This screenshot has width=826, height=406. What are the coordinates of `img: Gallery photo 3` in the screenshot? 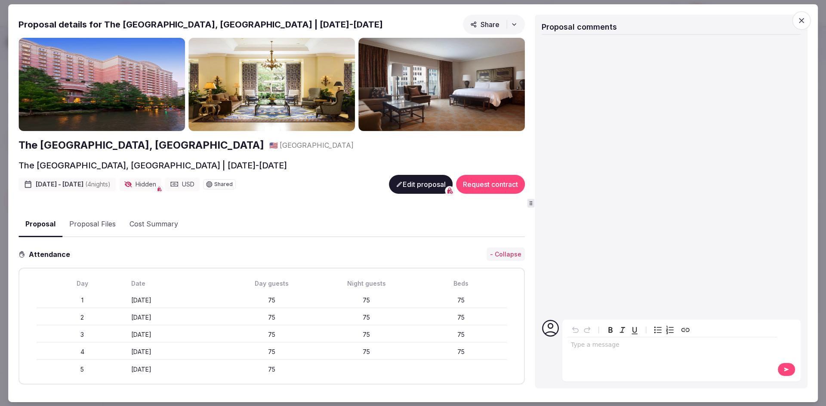 It's located at (441, 84).